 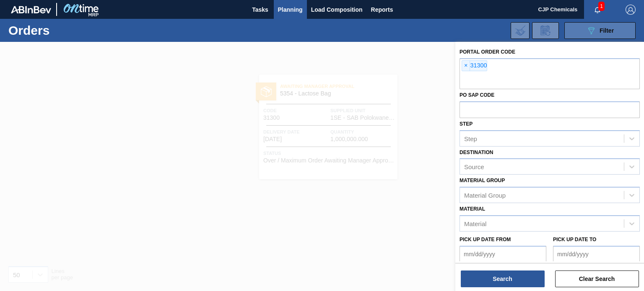 I want to click on span: 1, so click(x=601, y=7).